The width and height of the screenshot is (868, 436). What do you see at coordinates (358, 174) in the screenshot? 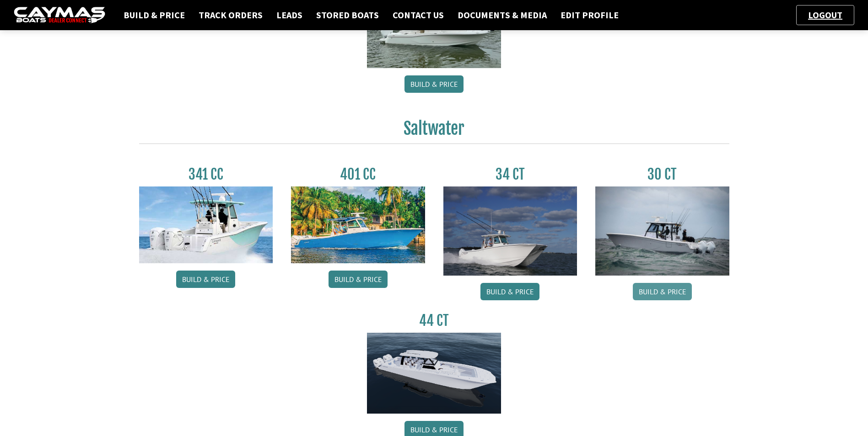
I see `h3: 401 CC` at bounding box center [358, 174].